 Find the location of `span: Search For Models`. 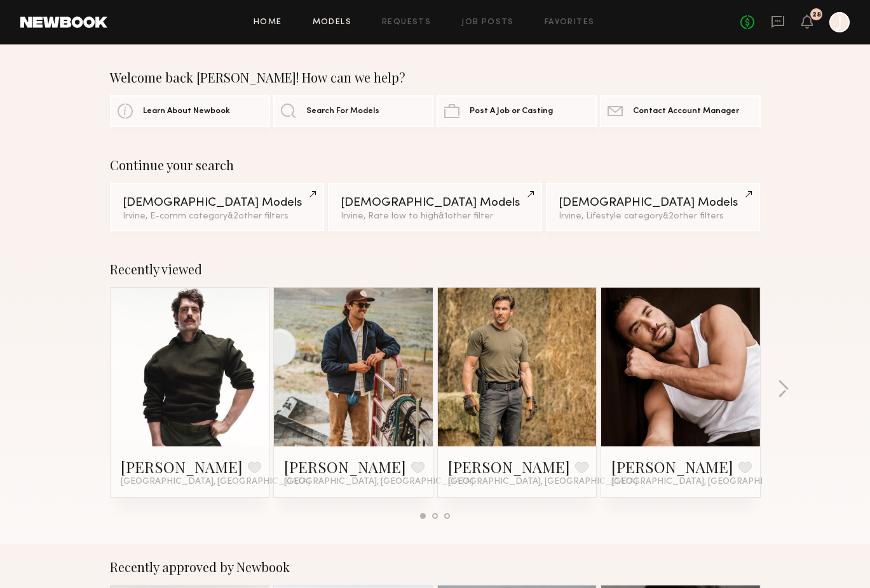

span: Search For Models is located at coordinates (342, 111).